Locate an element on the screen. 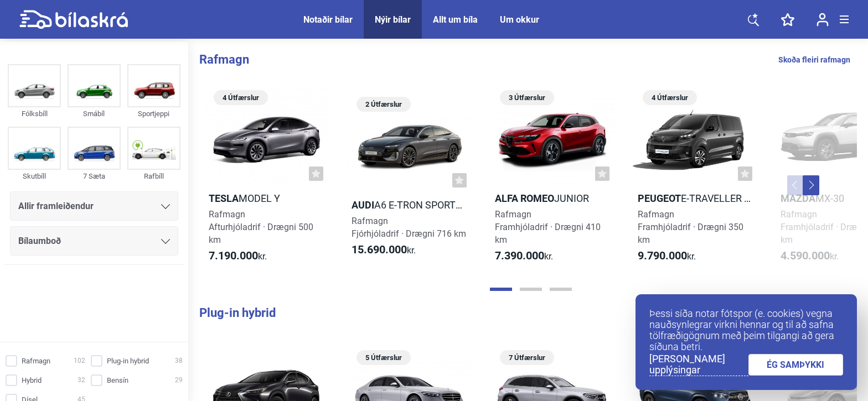 Image resolution: width=868 pixels, height=401 pixels. div: Nýir bílar is located at coordinates (393, 19).